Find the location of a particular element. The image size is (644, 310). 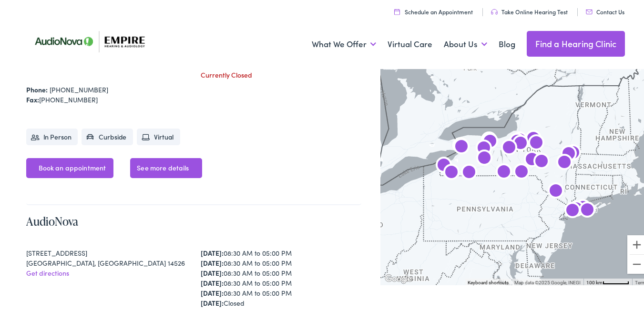

a: About Us is located at coordinates (465, 42).